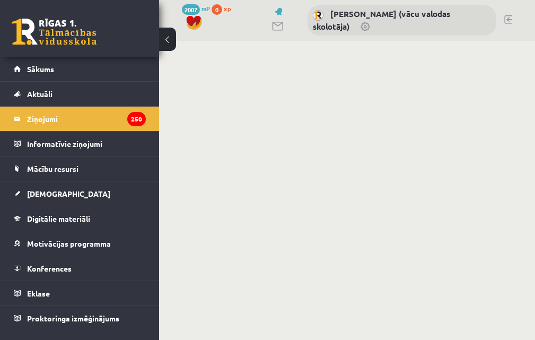  Describe the element at coordinates (79, 144) in the screenshot. I see `a: Informatīvie ziņojumi` at that location.